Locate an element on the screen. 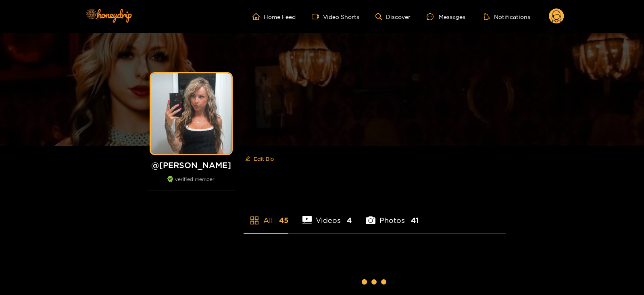  div: verified member is located at coordinates (191, 184).